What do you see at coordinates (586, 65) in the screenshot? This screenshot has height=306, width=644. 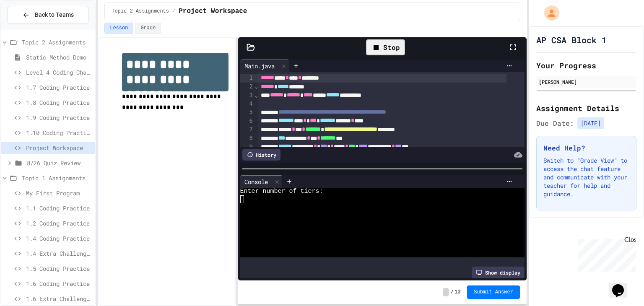 I see `h2: Your Progress` at bounding box center [586, 65].